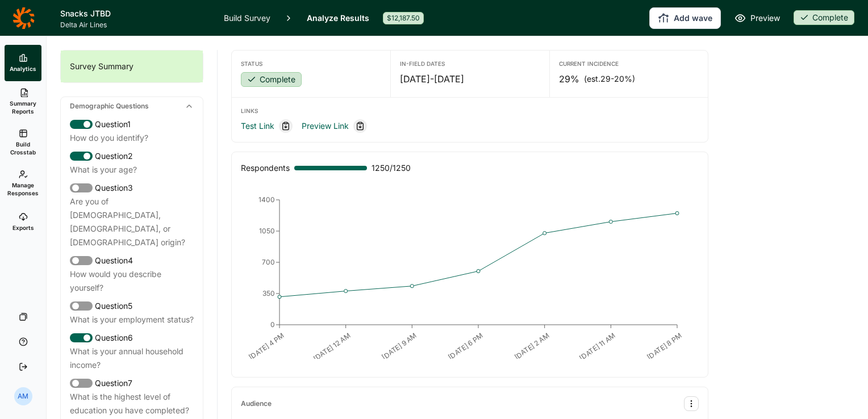  Describe the element at coordinates (325, 126) in the screenshot. I see `a: Preview Link` at that location.